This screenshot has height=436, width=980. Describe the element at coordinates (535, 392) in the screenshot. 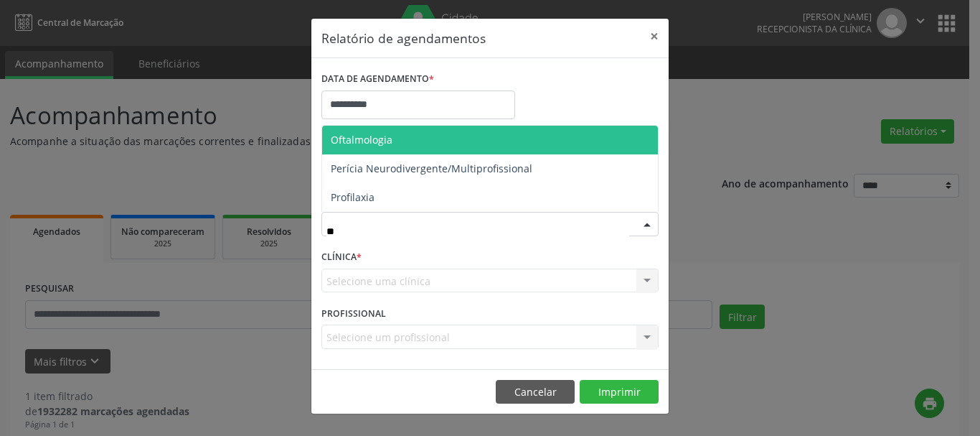

I see `button: Cancelar` at that location.